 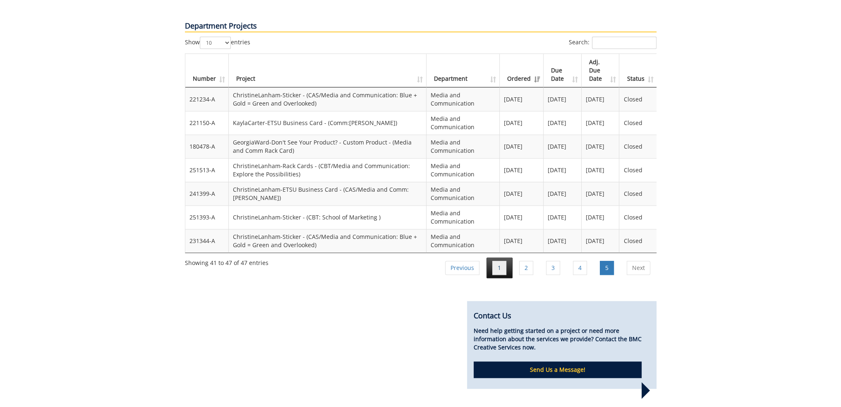 What do you see at coordinates (624, 43) in the screenshot?
I see `input: Search:` at bounding box center [624, 43].